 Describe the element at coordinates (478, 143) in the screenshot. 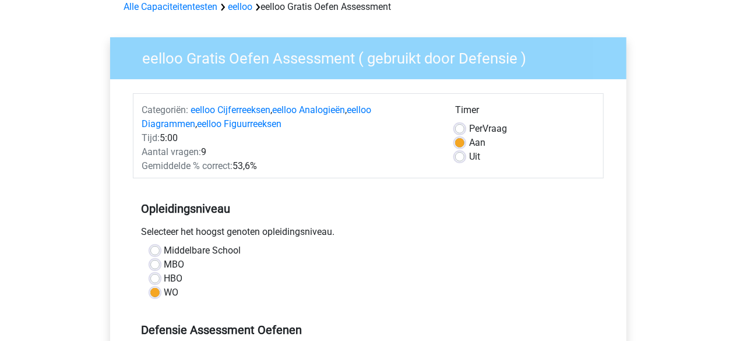

I see `label: Aan` at that location.